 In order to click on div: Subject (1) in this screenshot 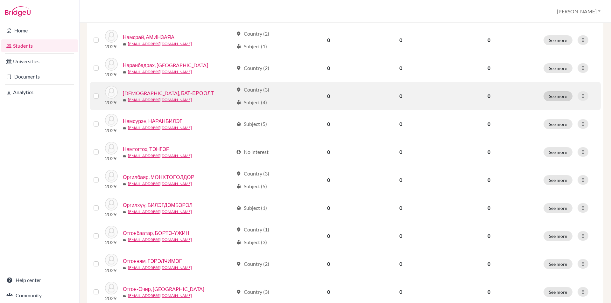, I will do `click(251, 46)`.